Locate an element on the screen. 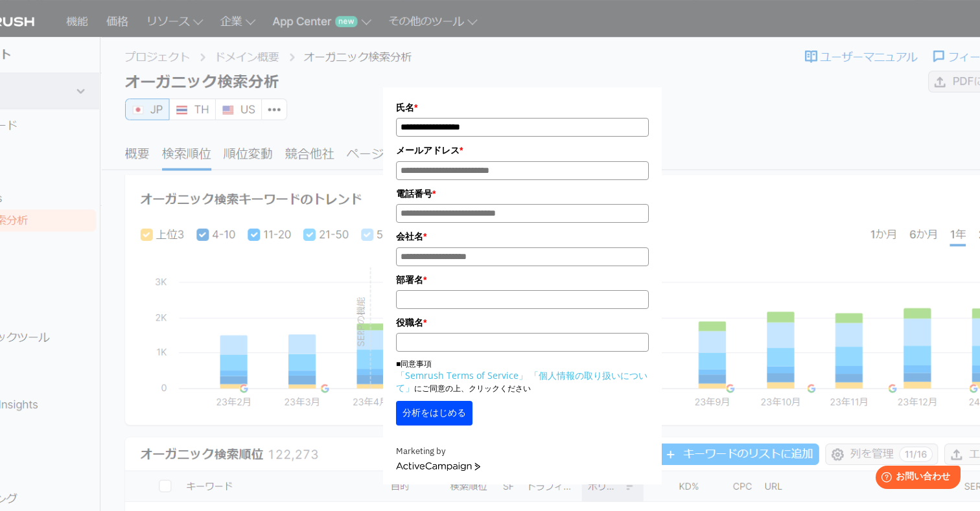  label: メールアドレス is located at coordinates (522, 151).